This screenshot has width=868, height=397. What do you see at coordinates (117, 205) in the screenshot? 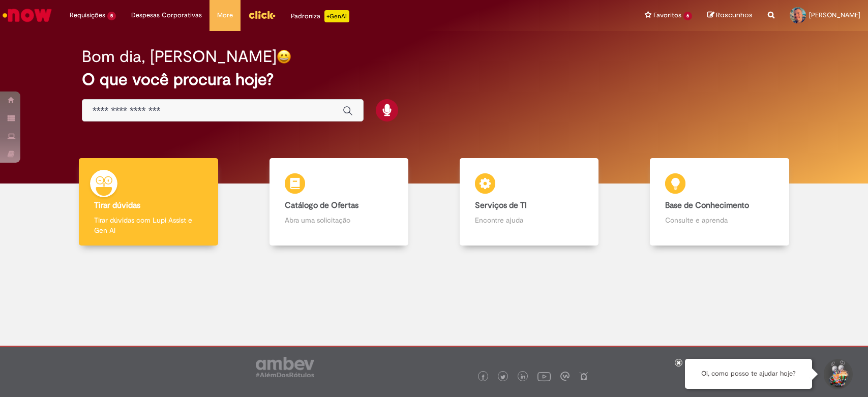
I see `b: Tirar dúvidas` at bounding box center [117, 205].